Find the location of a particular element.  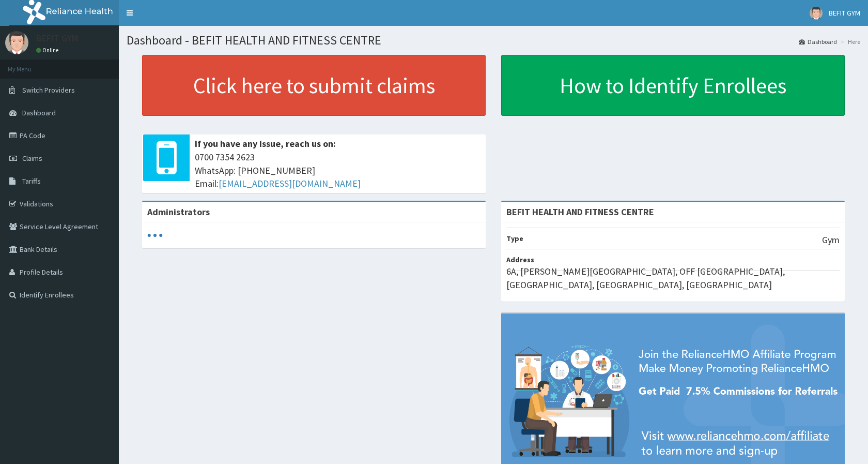

strong: BEFIT HEALTH AND FITNESS CENTRE is located at coordinates (580, 212).